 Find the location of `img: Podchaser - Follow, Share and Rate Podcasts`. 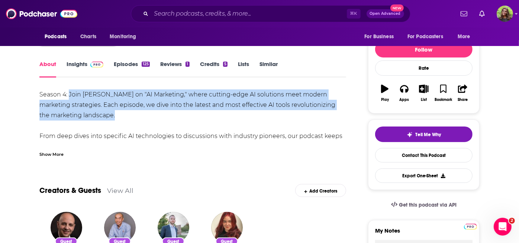

img: Podchaser - Follow, Share and Rate Podcasts is located at coordinates (42, 14).